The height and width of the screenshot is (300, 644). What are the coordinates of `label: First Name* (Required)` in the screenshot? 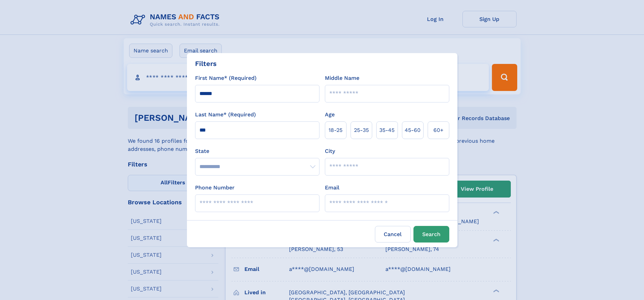 It's located at (226, 78).